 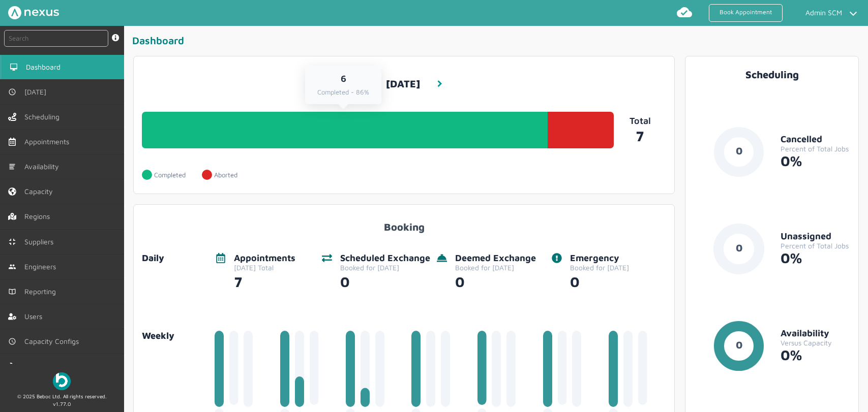 What do you see at coordinates (12, 316) in the screenshot?
I see `img: user-left-menu.svg` at bounding box center [12, 316].